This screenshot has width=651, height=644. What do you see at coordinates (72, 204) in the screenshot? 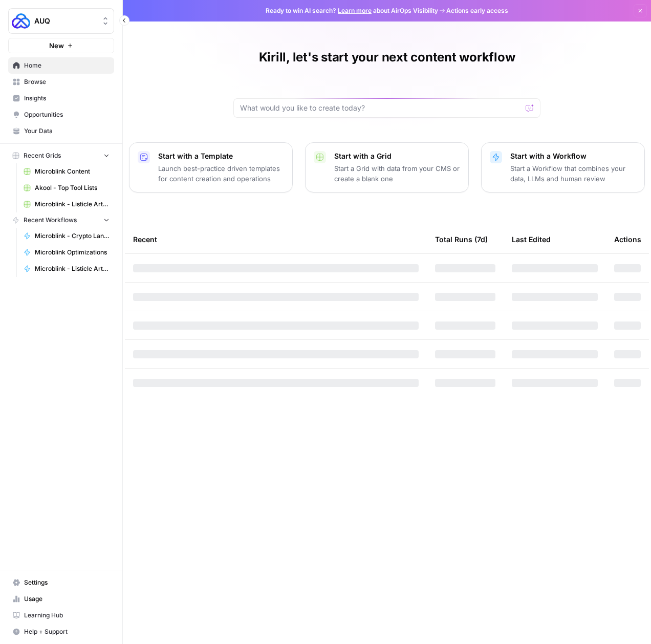
I see `span: Microblink - Listicle Article Grid` at bounding box center [72, 204].